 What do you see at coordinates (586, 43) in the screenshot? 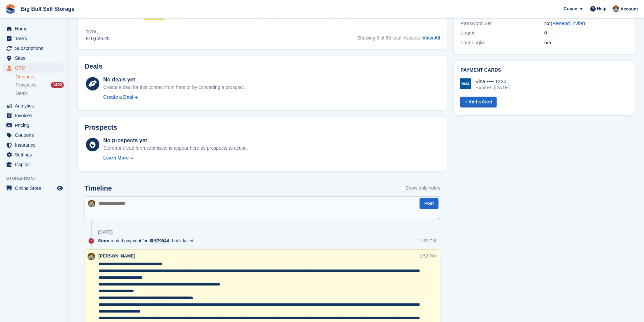
I see `div: n/a` at bounding box center [586, 43].